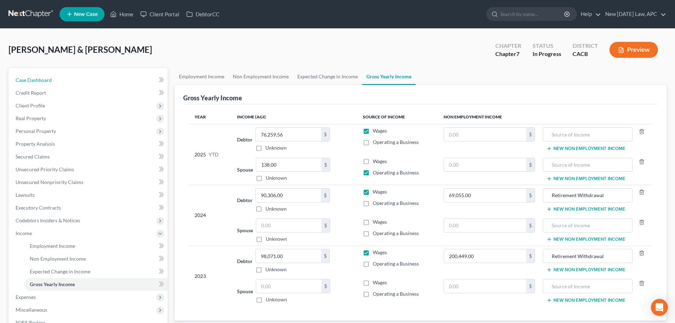 This screenshot has height=323, width=675. I want to click on a: Executory Contracts, so click(89, 208).